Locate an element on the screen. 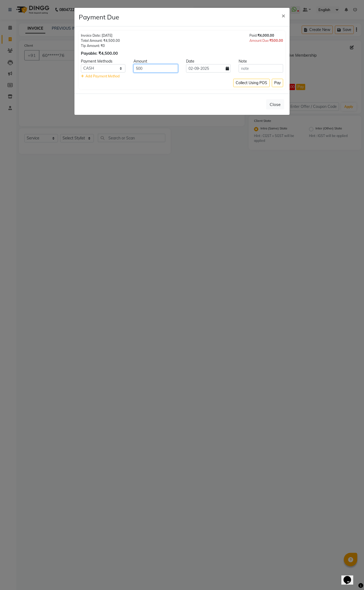 This screenshot has height=590, width=364. div: Date is located at coordinates (208, 61).